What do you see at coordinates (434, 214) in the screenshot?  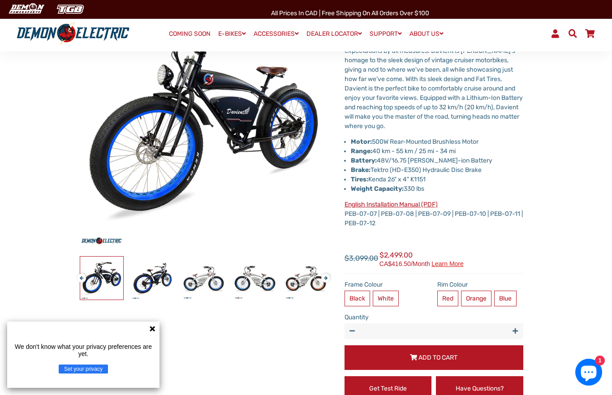 I see `span: PEB-07-07 | PEB-07-08 | PEB-07-09 | PEB-07-10 | PEB-07-11 | PEB-07-12` at bounding box center [434, 214].